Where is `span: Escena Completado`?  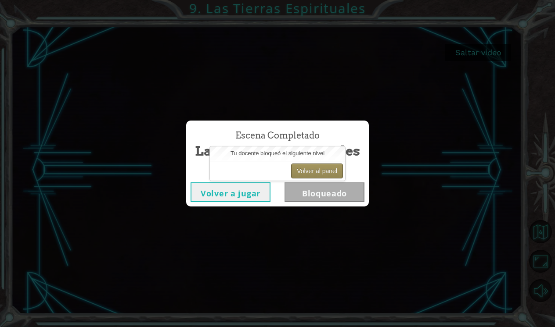
span: Escena Completado is located at coordinates (277, 136).